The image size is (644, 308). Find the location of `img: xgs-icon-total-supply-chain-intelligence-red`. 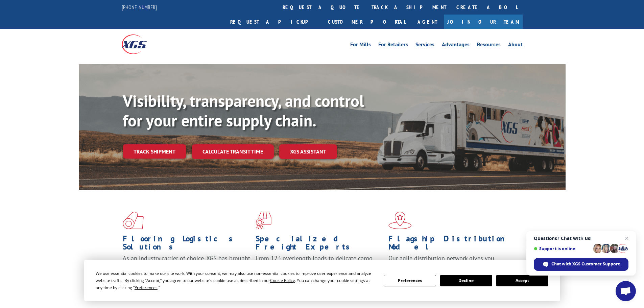

img: xgs-icon-total-supply-chain-intelligence-red is located at coordinates (133, 221).